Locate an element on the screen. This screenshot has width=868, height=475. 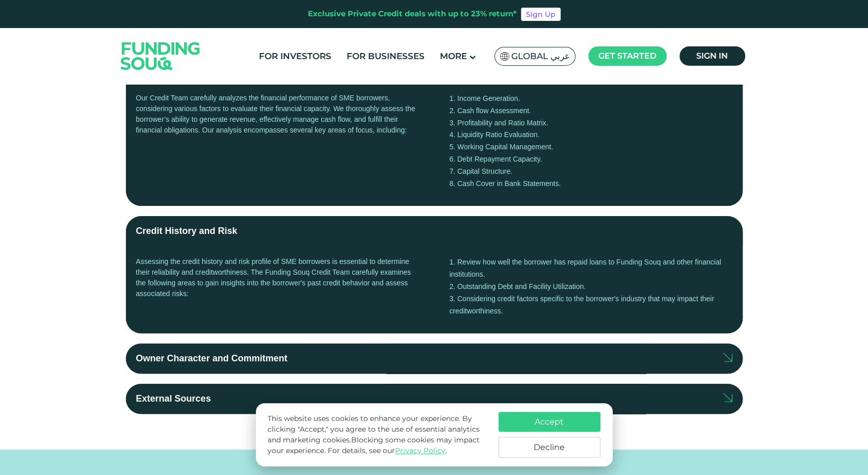
li: Review how well the borrower has repaid loans to Funding Souq and other financial institutions. is located at coordinates (591, 269).